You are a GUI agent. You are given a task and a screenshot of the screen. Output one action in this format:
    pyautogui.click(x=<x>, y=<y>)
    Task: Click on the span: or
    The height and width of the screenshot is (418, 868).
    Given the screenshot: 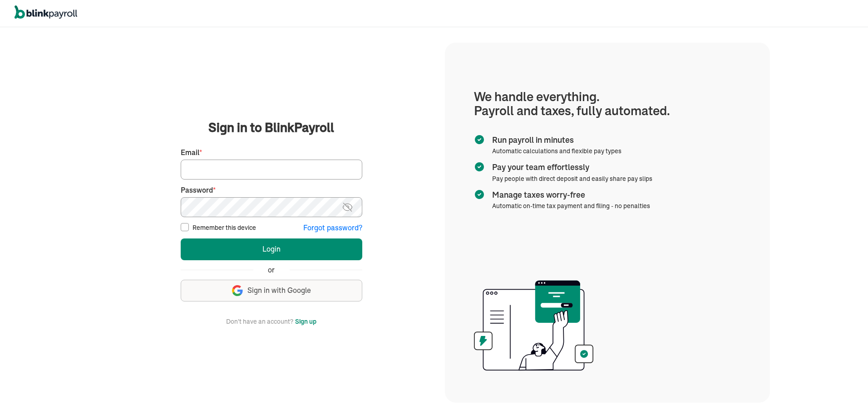 What is the action you would take?
    pyautogui.click(x=271, y=270)
    